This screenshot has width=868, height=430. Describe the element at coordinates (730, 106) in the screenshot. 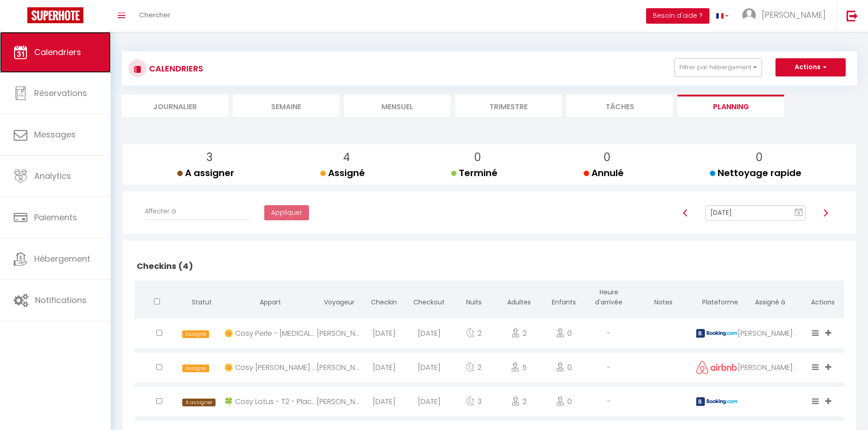

I see `li: Planning` at that location.